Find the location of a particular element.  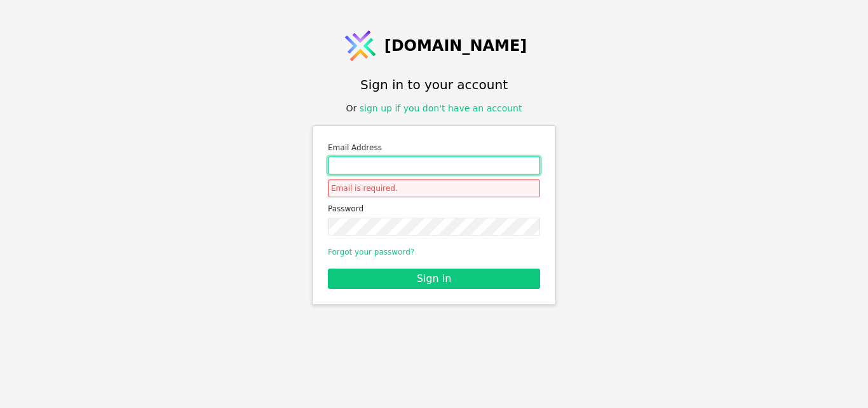

div: Email is required. is located at coordinates (434, 188).